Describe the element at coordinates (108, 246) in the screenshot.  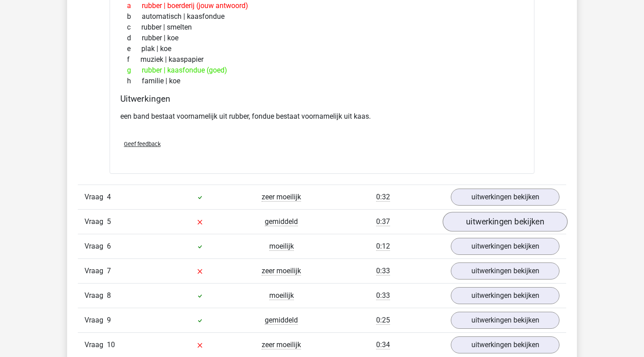
I see `span: 6` at that location.